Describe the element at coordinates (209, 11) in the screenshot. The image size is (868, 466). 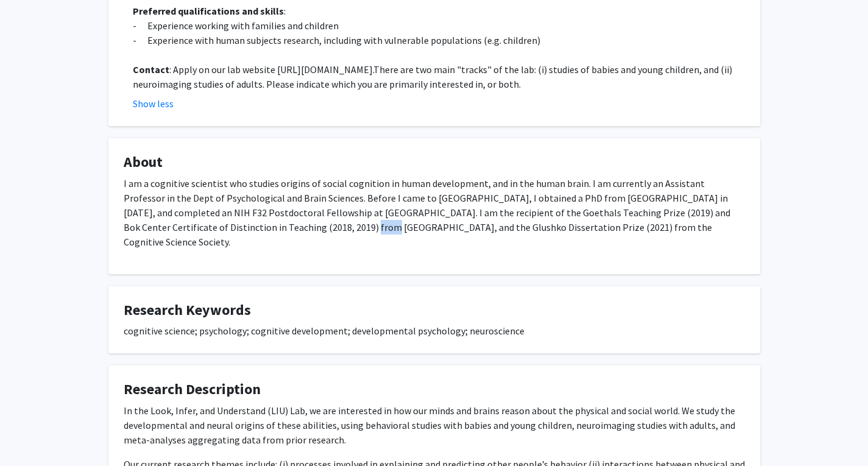
I see `strong: Preferred qualifications and skills` at that location.